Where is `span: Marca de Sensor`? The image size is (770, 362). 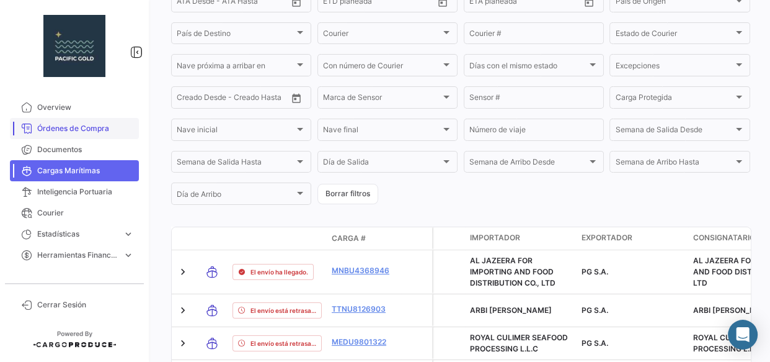
span: Marca de Sensor is located at coordinates (382, 99).